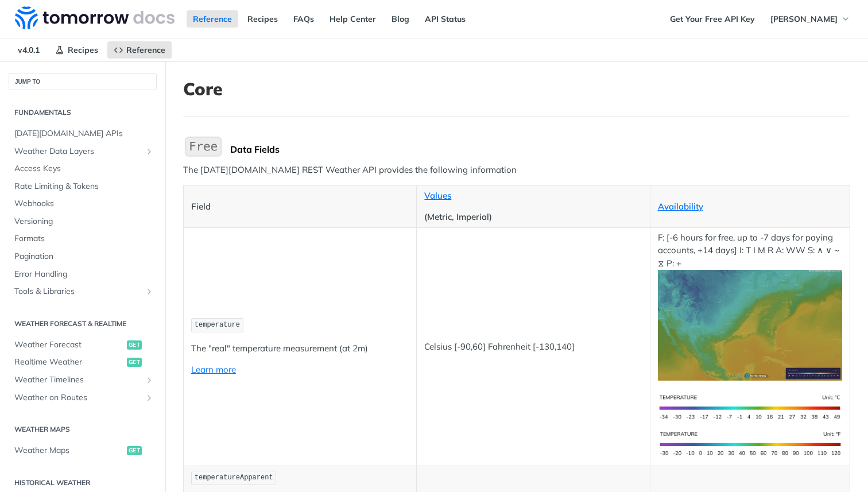 This screenshot has width=868, height=492. Describe the element at coordinates (84, 256) in the screenshot. I see `span: Pagination` at that location.